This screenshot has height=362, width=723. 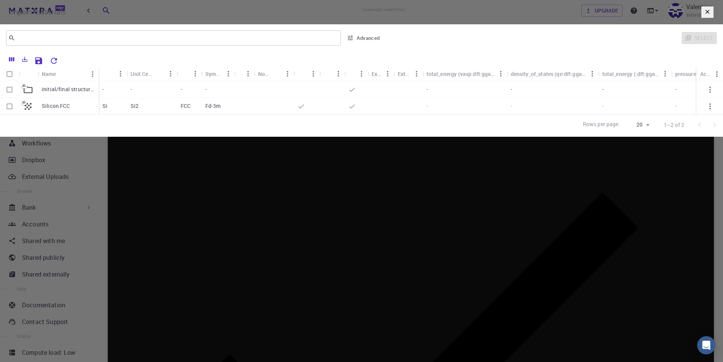 I want to click on p: 1–2 of 2, so click(x=674, y=125).